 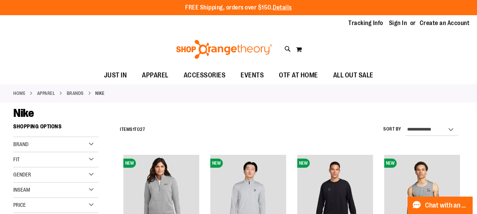 I want to click on strong: Nike, so click(x=100, y=93).